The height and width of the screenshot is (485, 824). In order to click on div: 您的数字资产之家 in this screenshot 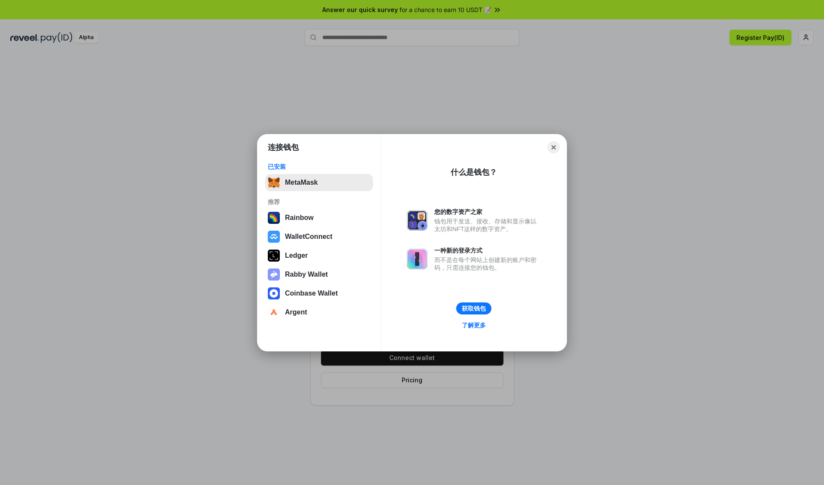, I will do `click(488, 212)`.